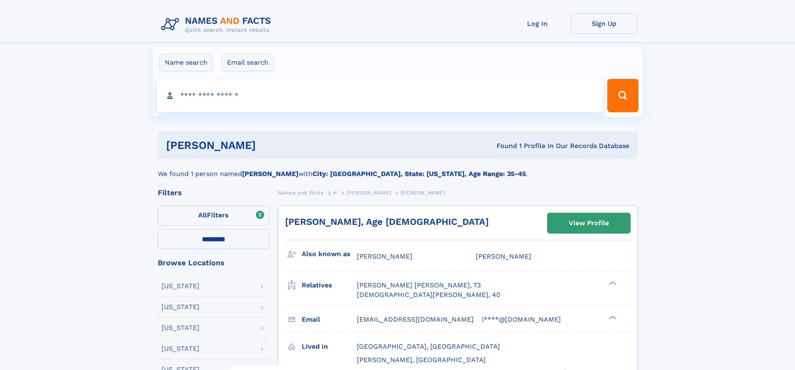  What do you see at coordinates (214, 216) in the screenshot?
I see `label: Filters` at bounding box center [214, 216].